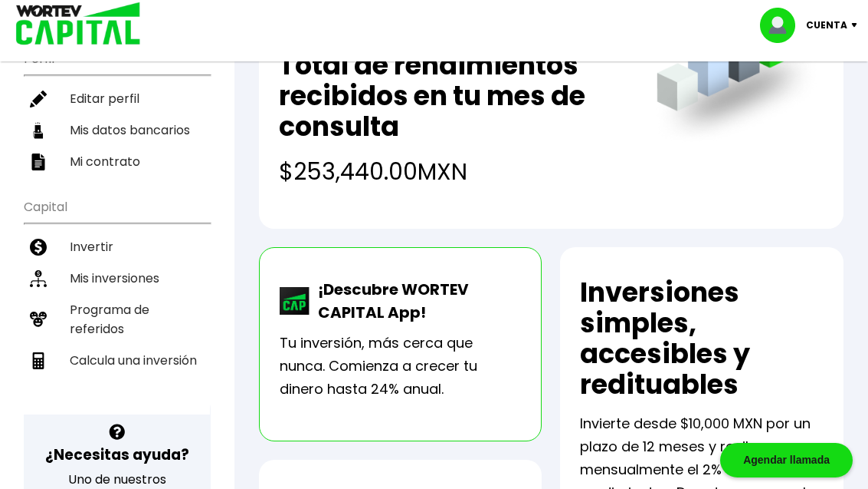 Image resolution: width=868 pixels, height=489 pixels. I want to click on a: Mis inversiones, so click(116, 278).